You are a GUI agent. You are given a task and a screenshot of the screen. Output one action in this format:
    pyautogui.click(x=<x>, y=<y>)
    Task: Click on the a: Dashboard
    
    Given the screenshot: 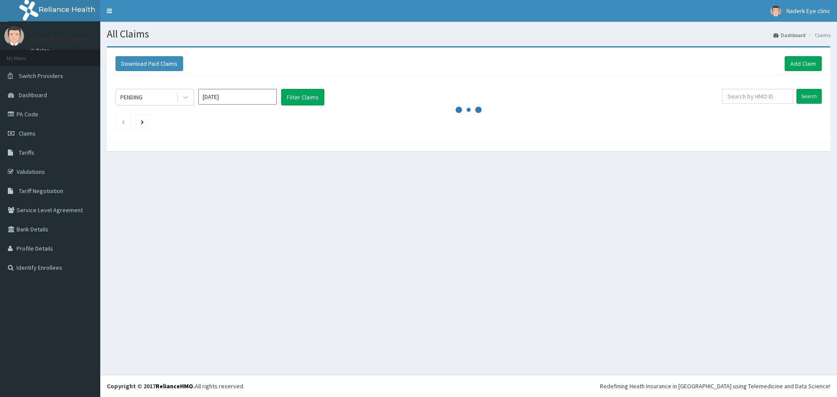 What is the action you would take?
    pyautogui.click(x=789, y=35)
    